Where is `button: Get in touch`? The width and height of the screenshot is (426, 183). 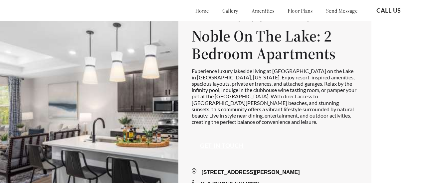 button: Get in touch is located at coordinates (222, 146).